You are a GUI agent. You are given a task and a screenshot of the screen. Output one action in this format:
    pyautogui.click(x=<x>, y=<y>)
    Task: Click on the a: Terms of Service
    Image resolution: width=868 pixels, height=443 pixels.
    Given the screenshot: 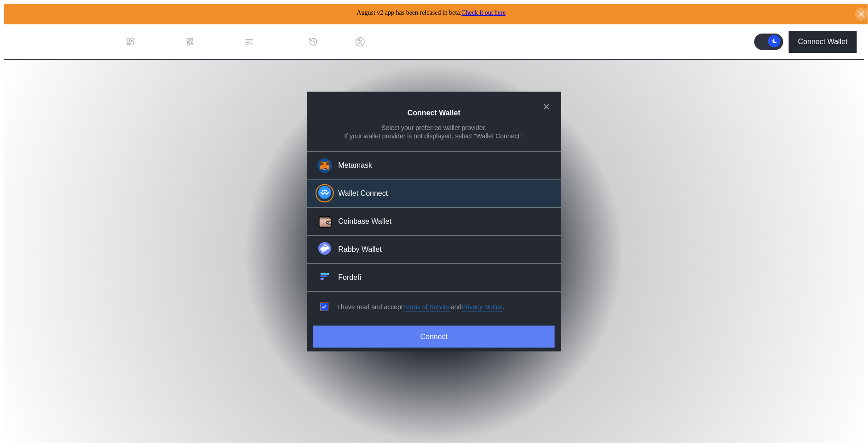 What is the action you would take?
    pyautogui.click(x=427, y=307)
    